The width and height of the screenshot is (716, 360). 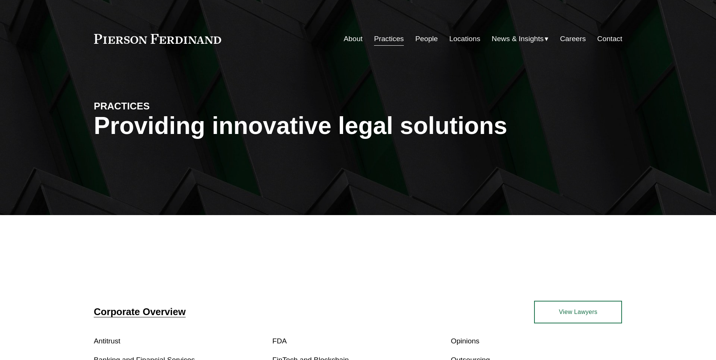 I want to click on span: News & Insights, so click(x=517, y=39).